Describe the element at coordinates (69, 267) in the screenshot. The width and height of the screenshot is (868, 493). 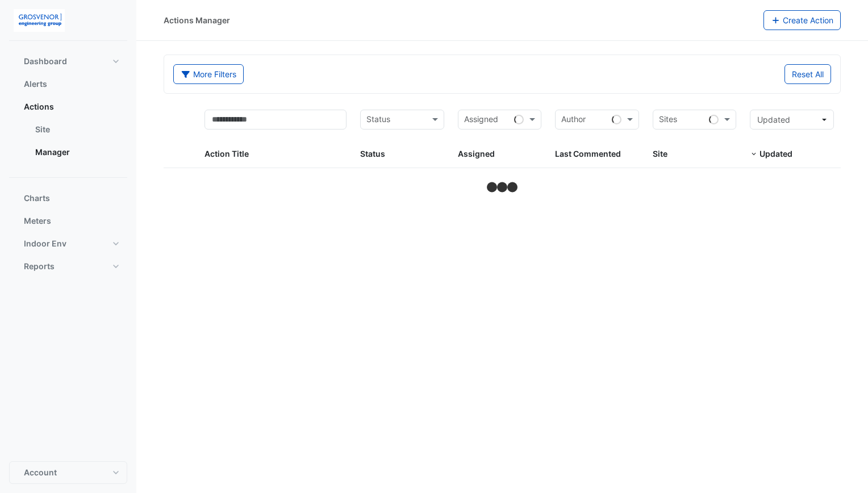
I see `button: Reports` at that location.